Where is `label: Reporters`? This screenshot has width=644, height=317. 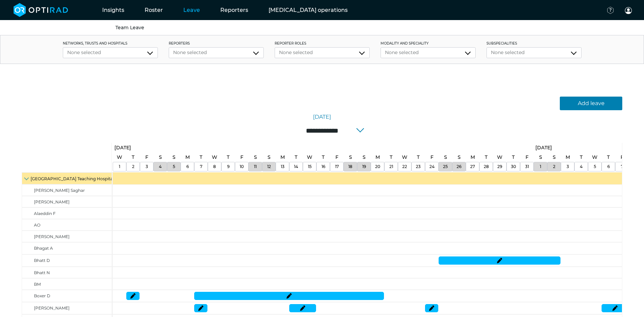 label: Reporters is located at coordinates (216, 43).